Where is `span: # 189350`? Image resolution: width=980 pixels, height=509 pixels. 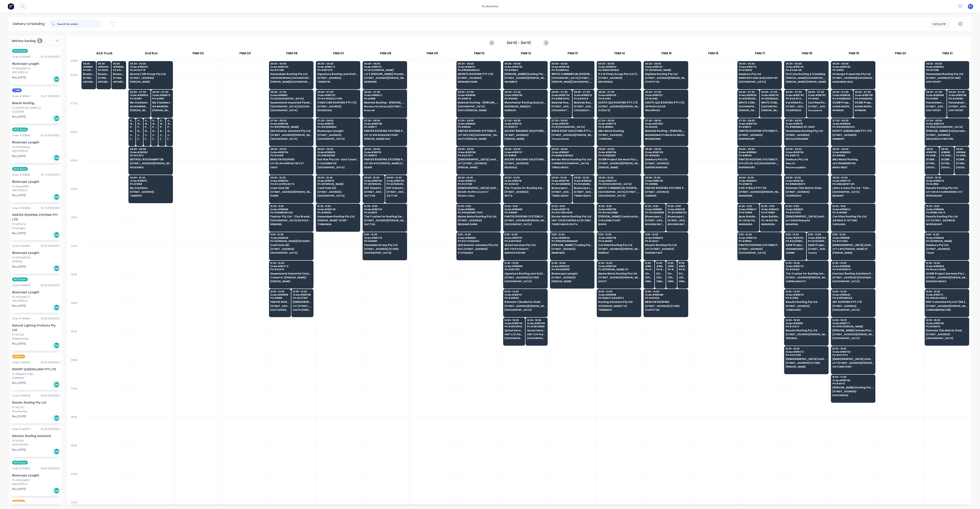
span: # 189350 is located at coordinates (132, 124).